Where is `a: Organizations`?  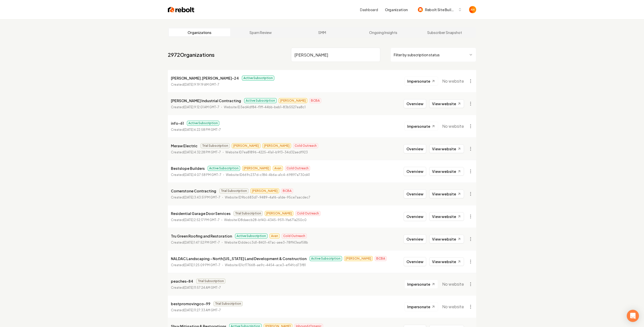
a: Organizations is located at coordinates (199, 33).